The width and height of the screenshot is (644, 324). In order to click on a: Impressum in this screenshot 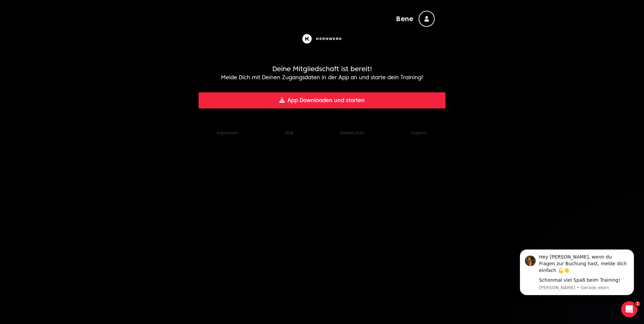, I will do `click(227, 133)`.